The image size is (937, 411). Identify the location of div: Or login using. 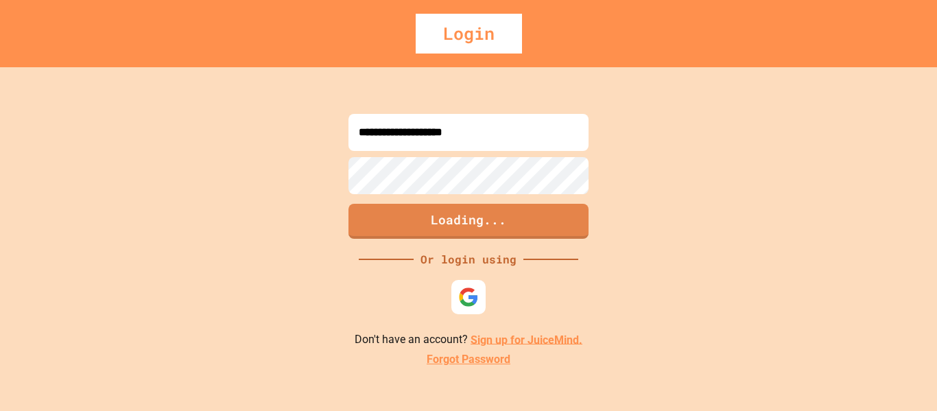
(468, 259).